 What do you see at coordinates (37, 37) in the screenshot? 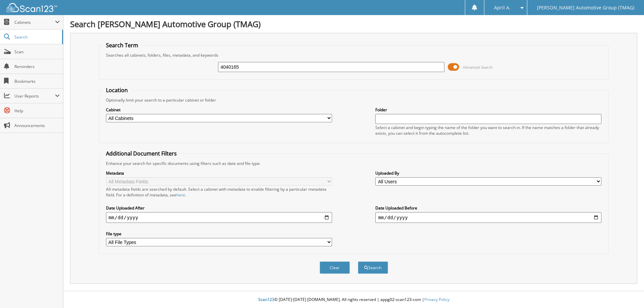
I see `span: Search` at bounding box center [37, 37].